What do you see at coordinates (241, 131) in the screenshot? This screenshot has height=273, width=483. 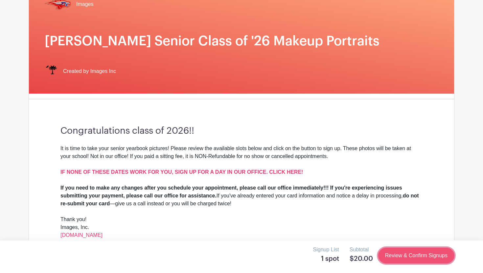 I see `h3: Congratulations class of 2026!!` at bounding box center [241, 131].